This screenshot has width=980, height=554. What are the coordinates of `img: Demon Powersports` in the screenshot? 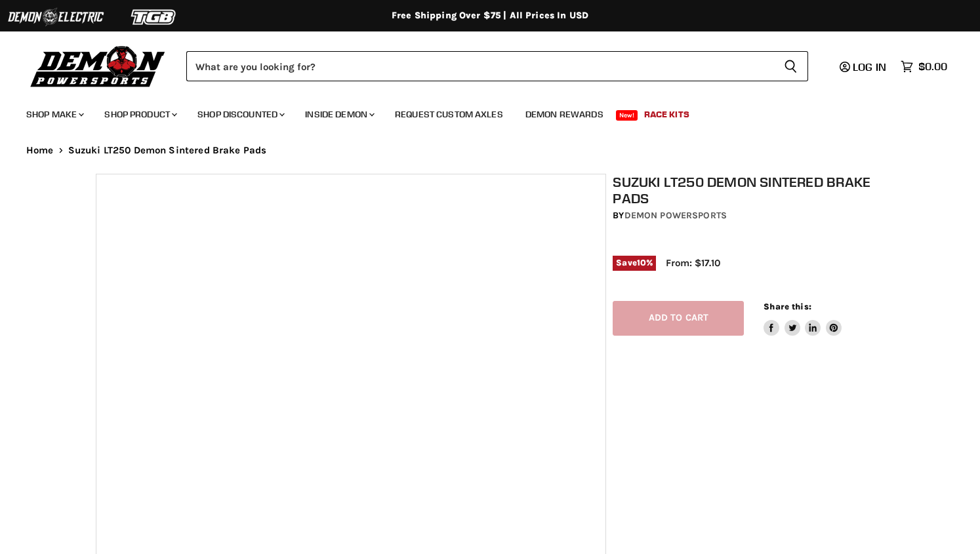 It's located at (98, 65).